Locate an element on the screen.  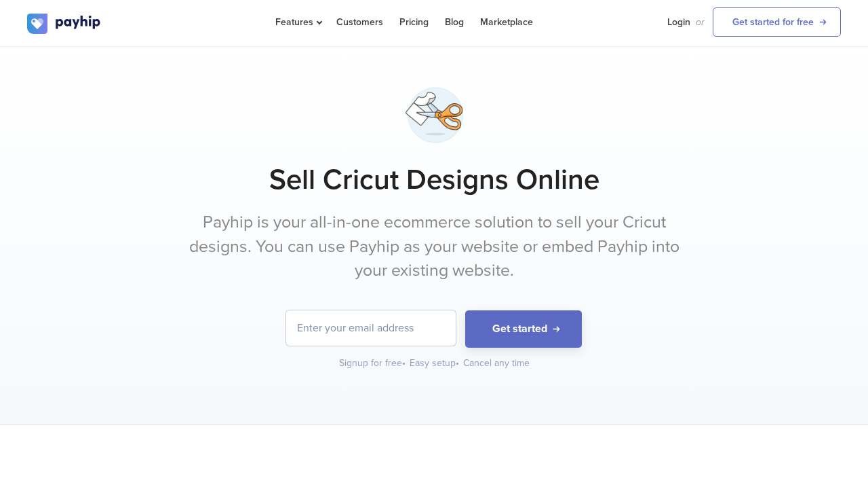
div: Cancel any time is located at coordinates (497, 363).